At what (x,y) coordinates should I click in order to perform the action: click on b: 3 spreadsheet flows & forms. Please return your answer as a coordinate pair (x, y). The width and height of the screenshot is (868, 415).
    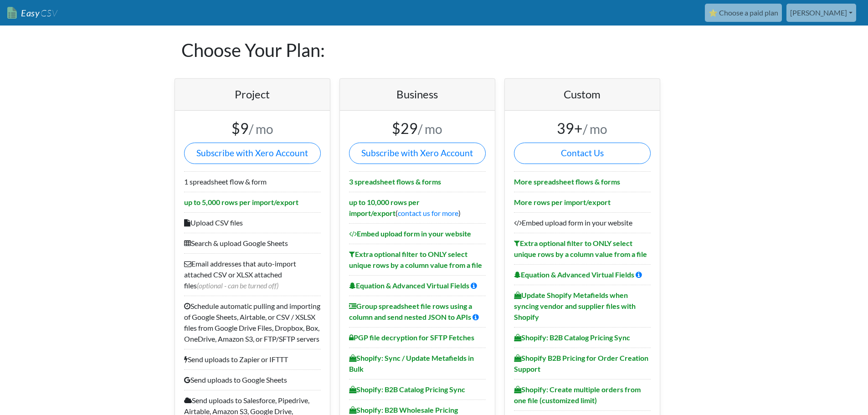
    Looking at the image, I should click on (395, 182).